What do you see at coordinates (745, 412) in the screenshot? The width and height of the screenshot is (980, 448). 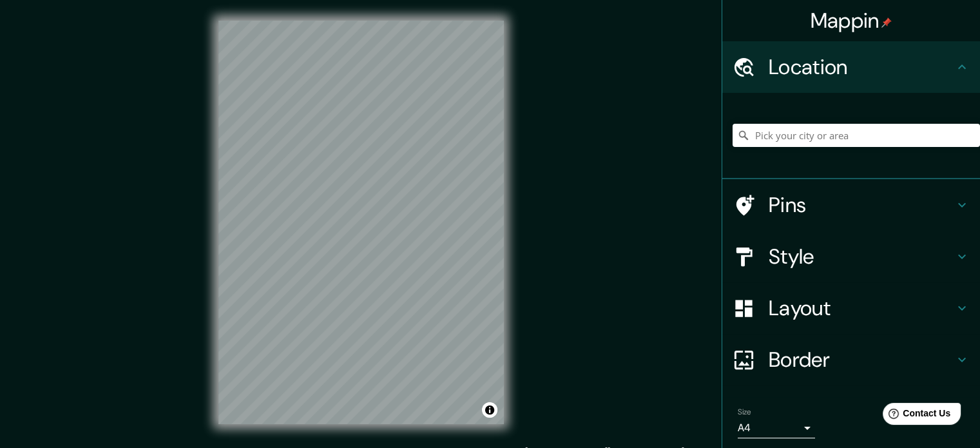 I see `label: Size` at bounding box center [745, 412].